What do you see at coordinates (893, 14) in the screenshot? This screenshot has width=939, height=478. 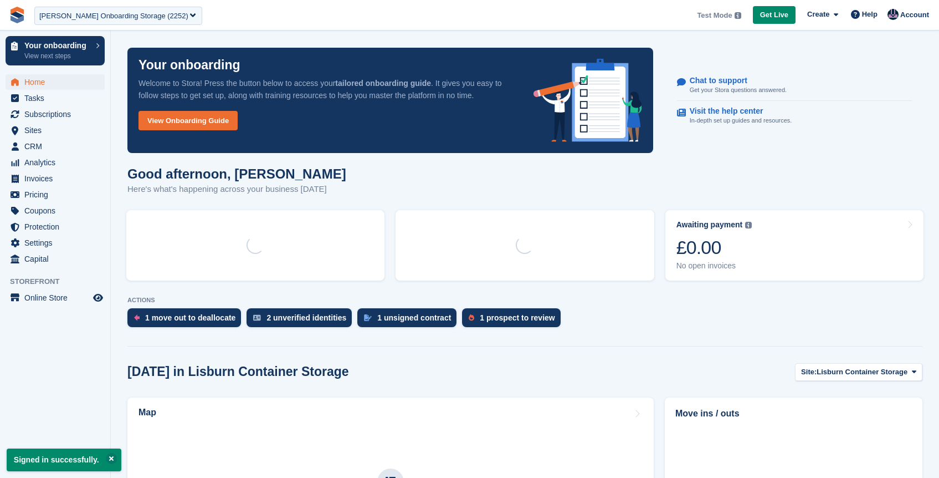 I see `img: Oliver Bruce` at bounding box center [893, 14].